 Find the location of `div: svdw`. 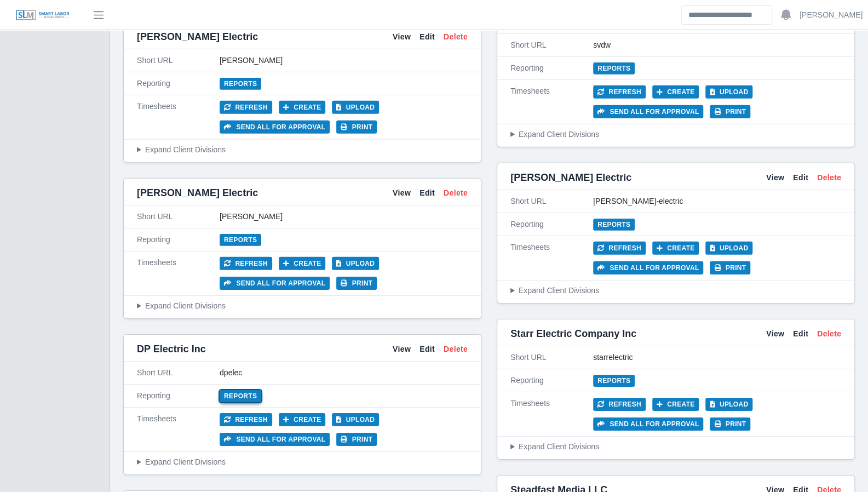

div: svdw is located at coordinates (717, 45).